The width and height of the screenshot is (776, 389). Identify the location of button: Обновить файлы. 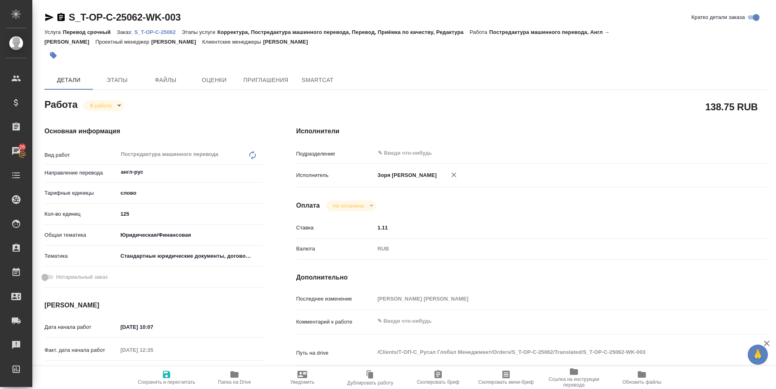
(642, 378).